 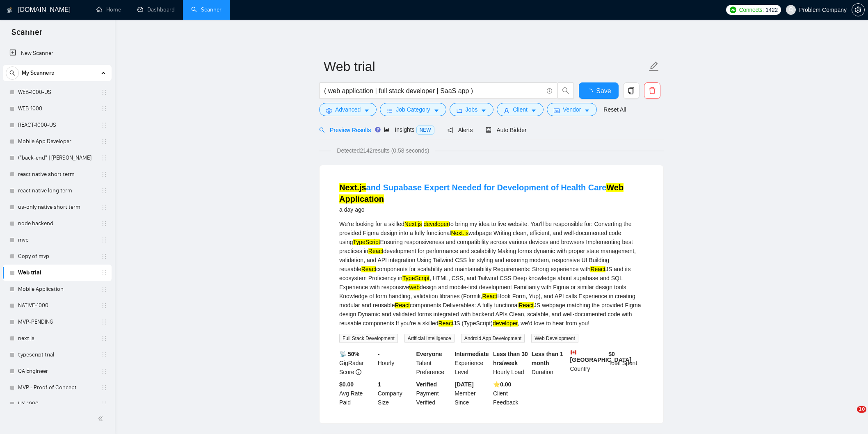 What do you see at coordinates (520, 110) in the screenshot?
I see `button: userClientcaret-down` at bounding box center [520, 110].